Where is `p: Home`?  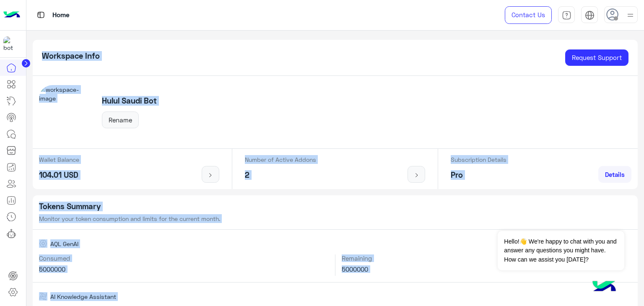 p: Home is located at coordinates (61, 15).